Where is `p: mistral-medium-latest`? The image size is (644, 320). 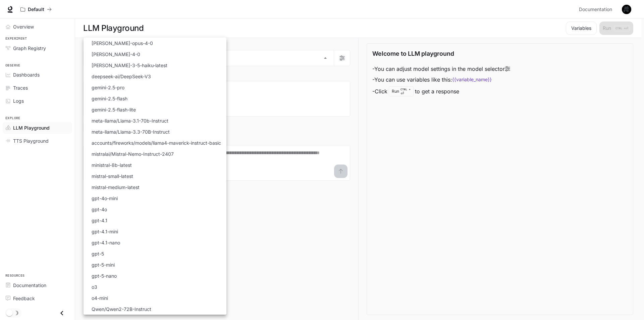 p: mistral-medium-latest is located at coordinates (115, 187).